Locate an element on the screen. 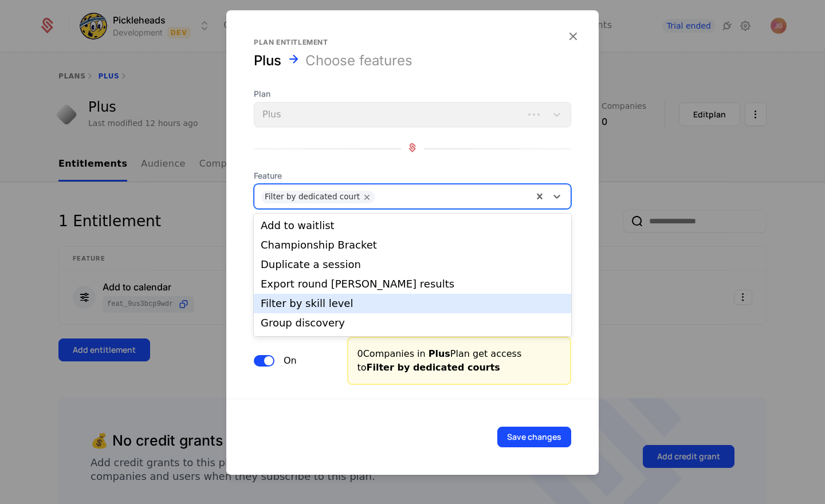 Image resolution: width=825 pixels, height=504 pixels. span: Feature is located at coordinates (412, 176).